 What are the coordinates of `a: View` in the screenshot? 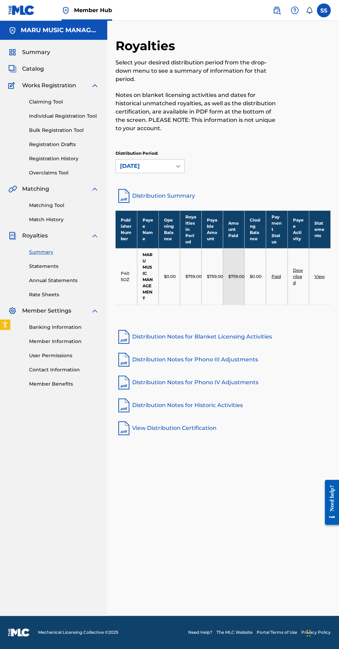 It's located at (320, 276).